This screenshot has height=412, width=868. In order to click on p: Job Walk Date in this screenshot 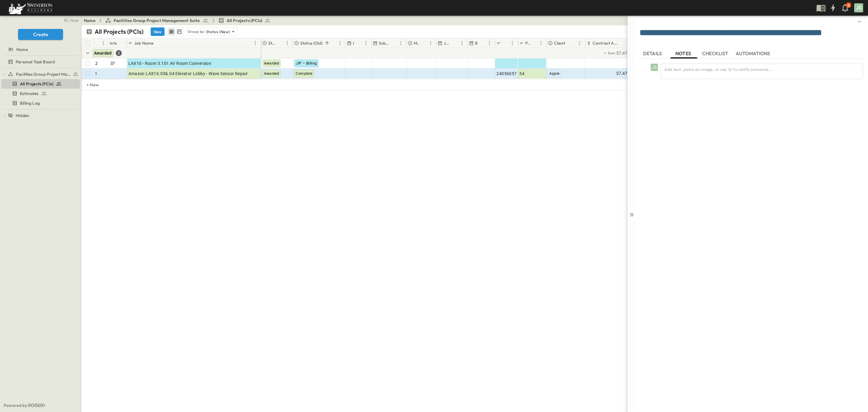, I will do `click(447, 43)`.